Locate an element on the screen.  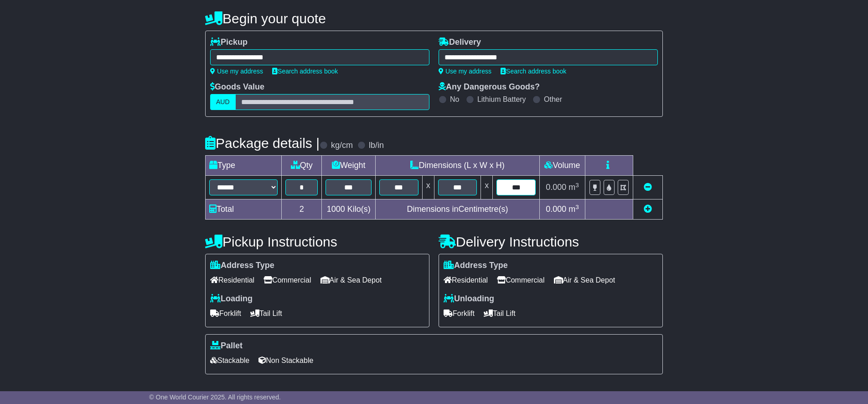
td: Weight is located at coordinates (349, 166).